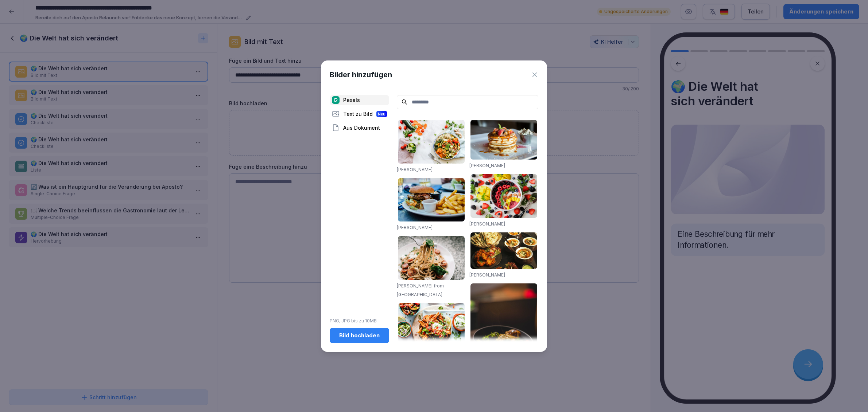 The image size is (868, 412). Describe the element at coordinates (336, 100) in the screenshot. I see `img: pexels.png` at that location.